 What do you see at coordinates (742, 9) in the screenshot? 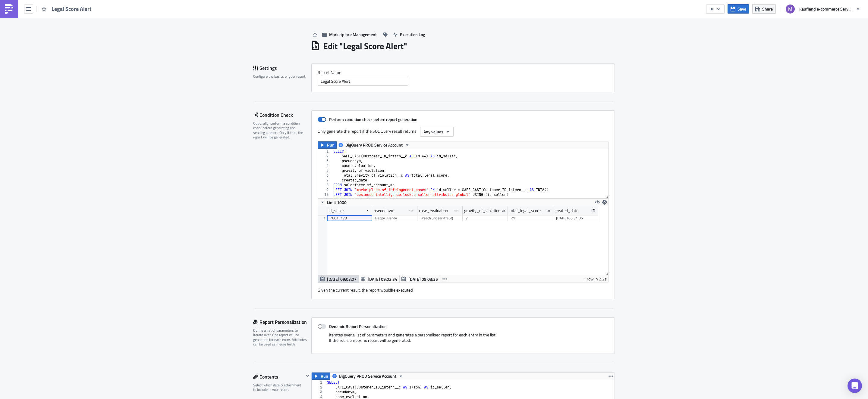
I see `span: Save` at bounding box center [742, 9].